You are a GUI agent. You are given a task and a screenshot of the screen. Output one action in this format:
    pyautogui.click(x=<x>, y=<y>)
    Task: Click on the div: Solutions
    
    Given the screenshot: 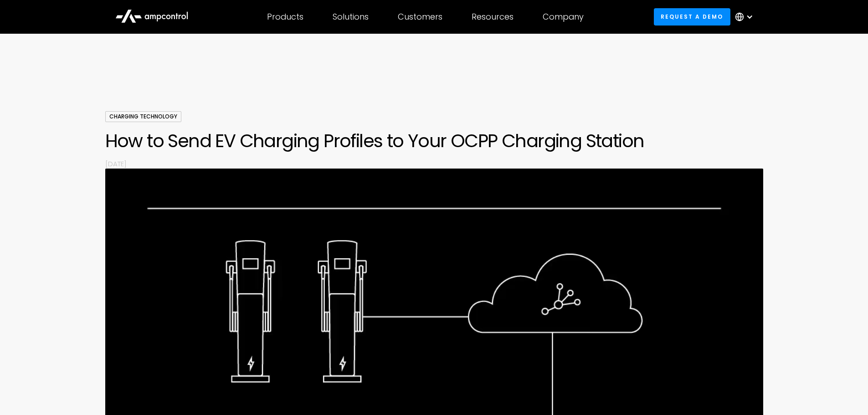 What is the action you would take?
    pyautogui.click(x=351, y=17)
    